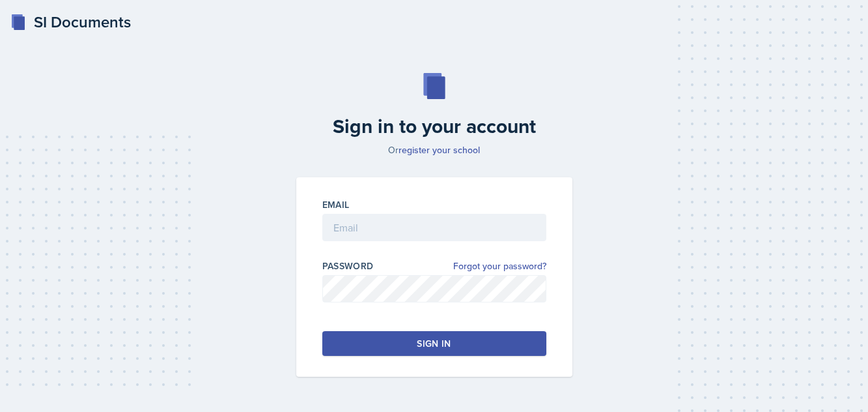 This screenshot has width=868, height=412. What do you see at coordinates (434, 344) in the screenshot?
I see `div: Sign in` at bounding box center [434, 344].